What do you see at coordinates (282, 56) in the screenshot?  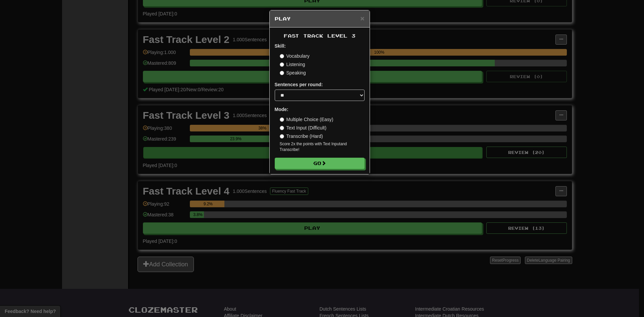 I see `input: Vocabulary` at bounding box center [282, 56].